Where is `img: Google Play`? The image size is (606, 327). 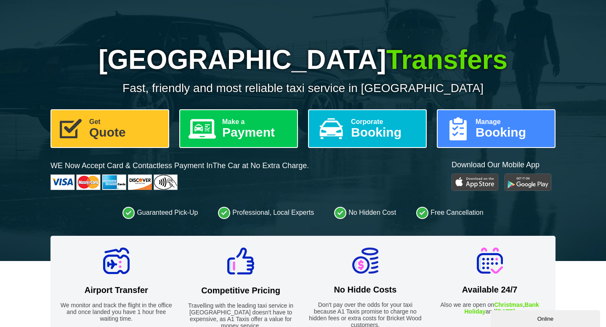 img: Google Play is located at coordinates (528, 182).